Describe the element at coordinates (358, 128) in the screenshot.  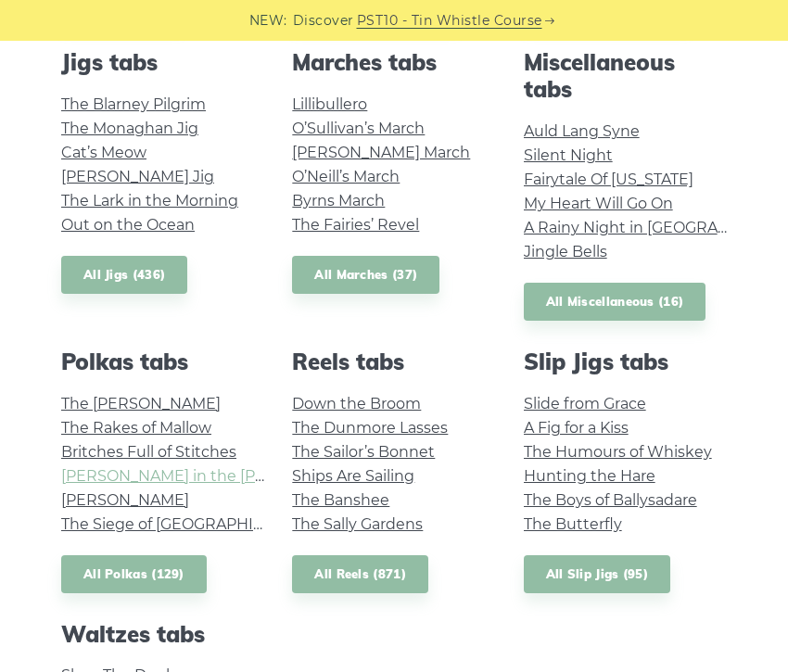
I see `a: O’Sullivan’s March` at that location.